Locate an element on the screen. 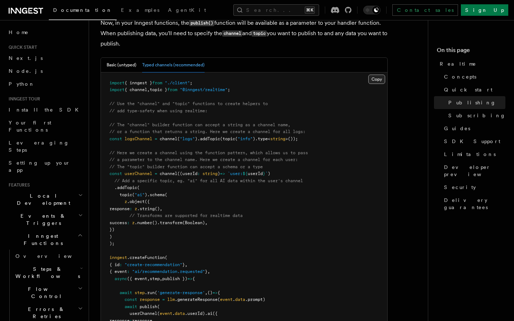 The width and height of the screenshot is (514, 321). span: // Add a specific topic, eg. "ai" for all AI data within the user's channel is located at coordinates (209, 181).